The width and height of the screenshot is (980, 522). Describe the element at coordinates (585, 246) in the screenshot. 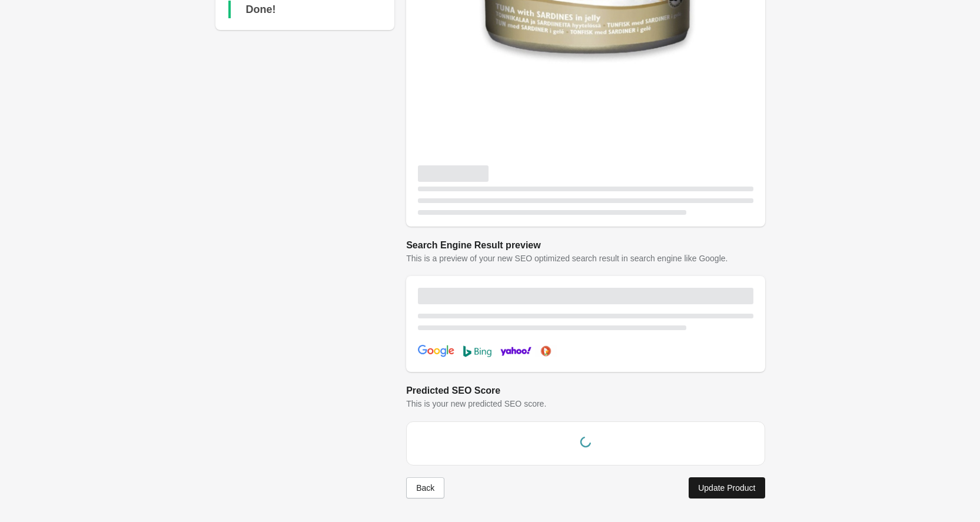

I see `h2: Search Engine Result preview` at that location.